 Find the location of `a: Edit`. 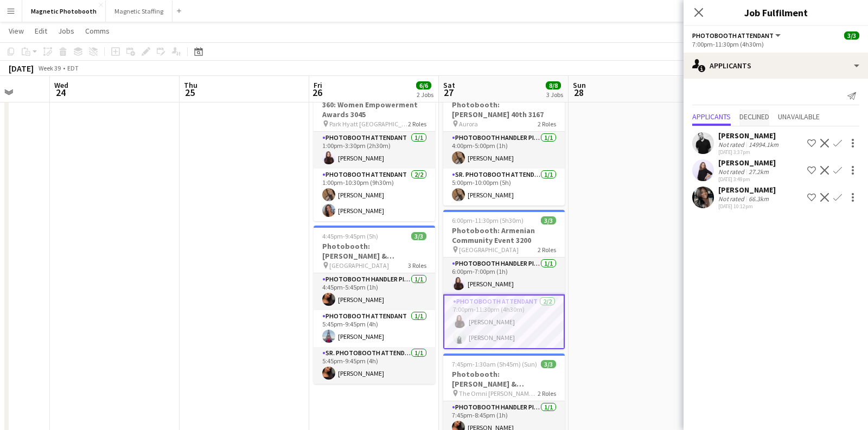

a: Edit is located at coordinates (41, 31).